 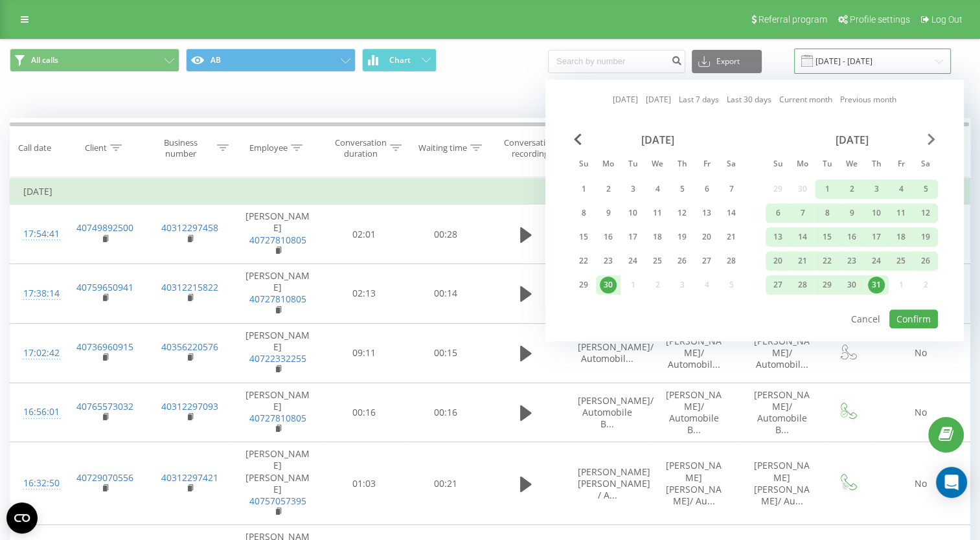 What do you see at coordinates (94, 60) in the screenshot?
I see `button: All calls` at bounding box center [94, 60].